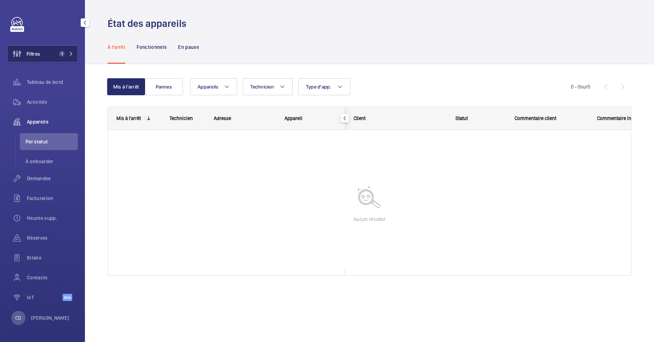 The height and width of the screenshot is (342, 654). Describe the element at coordinates (52, 258) in the screenshot. I see `span: Bilans` at that location.